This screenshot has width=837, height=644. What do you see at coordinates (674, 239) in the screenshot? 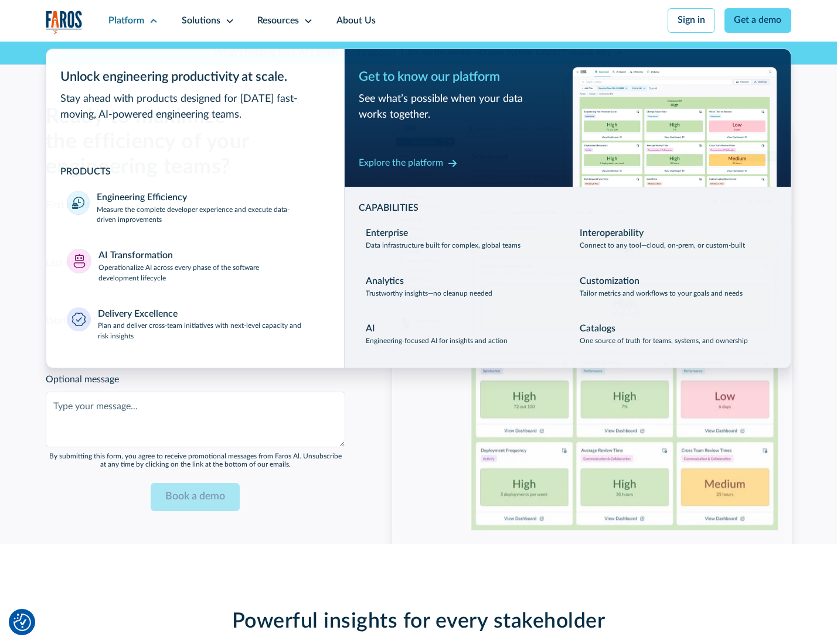
I see `a: InteroperabilityConnect to any tool—cloud, on-prem, or custom-built` at bounding box center [674, 239].